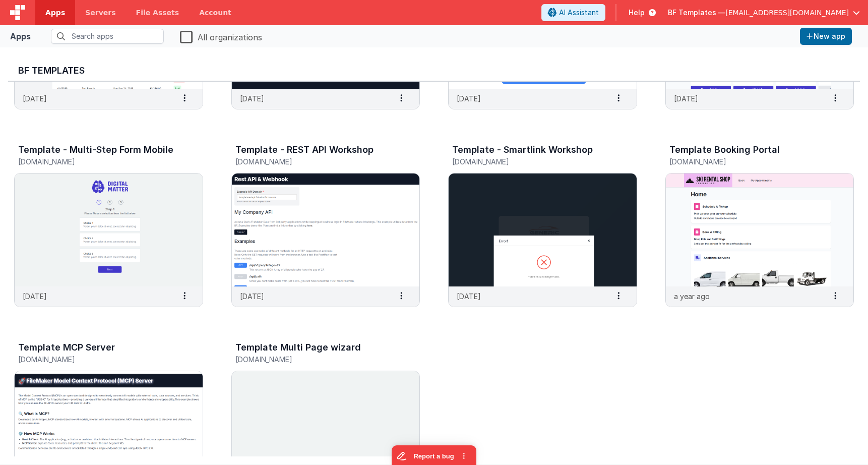  What do you see at coordinates (579, 13) in the screenshot?
I see `span: AI Assistant` at bounding box center [579, 13].